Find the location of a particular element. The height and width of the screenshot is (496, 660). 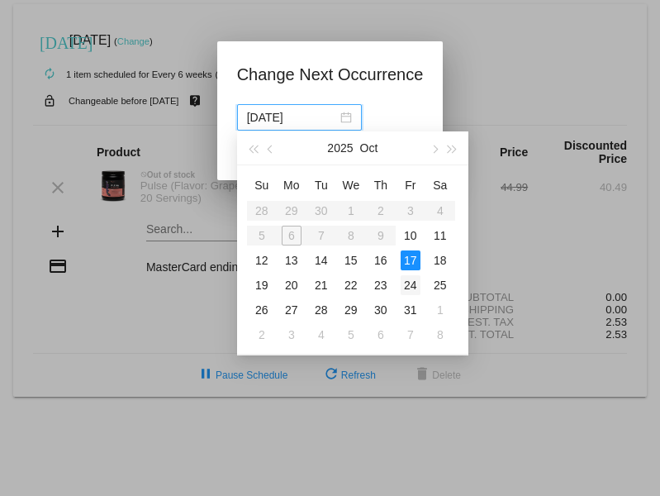

div: 21 is located at coordinates (321, 285).